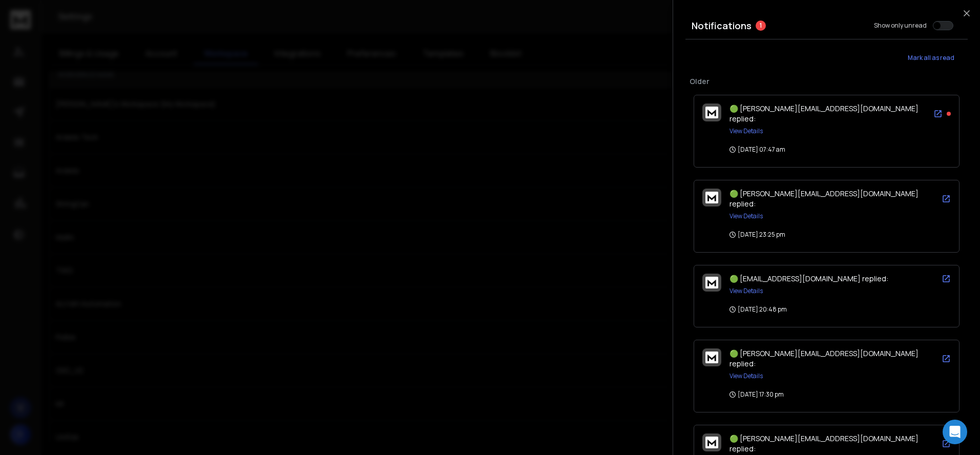 The height and width of the screenshot is (455, 980). What do you see at coordinates (900, 26) in the screenshot?
I see `label: Show only unread` at bounding box center [900, 26].